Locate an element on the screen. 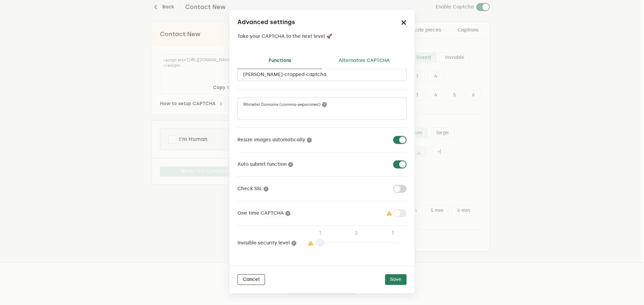  span: Auto submit function is located at coordinates (265, 164).